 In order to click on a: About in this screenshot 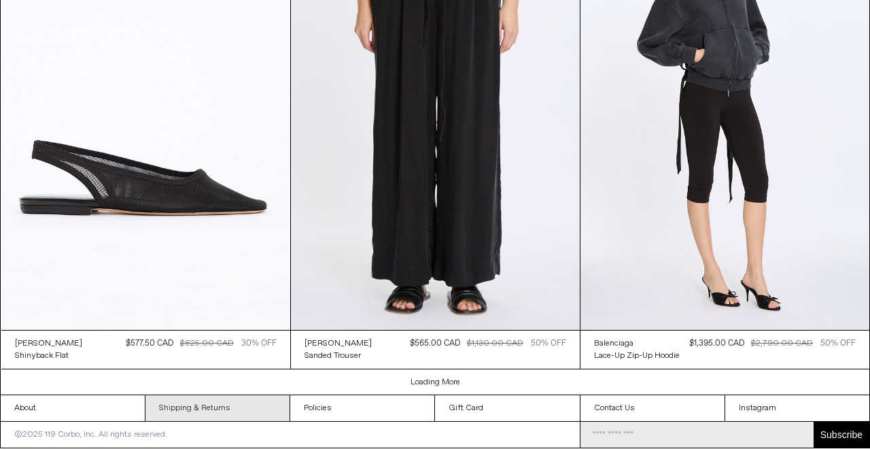, I will do `click(73, 408)`.